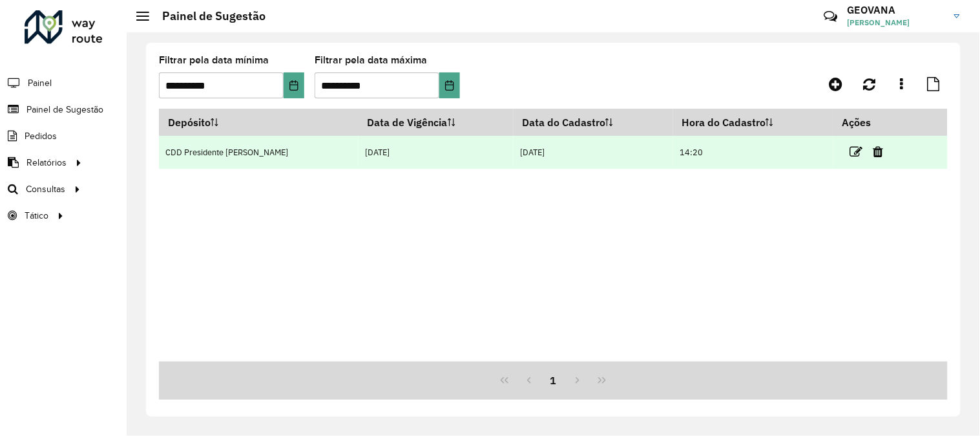 The image size is (980, 436). Describe the element at coordinates (878, 151) in the screenshot. I see `a: Excluir` at that location.